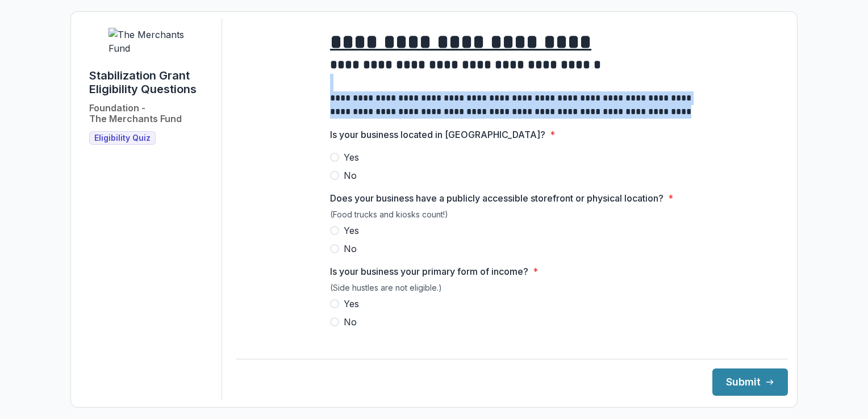 The width and height of the screenshot is (868, 419). What do you see at coordinates (511, 289) in the screenshot?
I see `div: (Side hustles are not eligible.)` at bounding box center [511, 289].